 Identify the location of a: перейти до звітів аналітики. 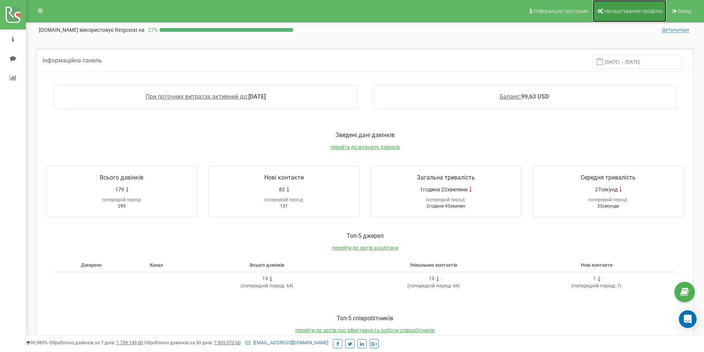
(365, 248).